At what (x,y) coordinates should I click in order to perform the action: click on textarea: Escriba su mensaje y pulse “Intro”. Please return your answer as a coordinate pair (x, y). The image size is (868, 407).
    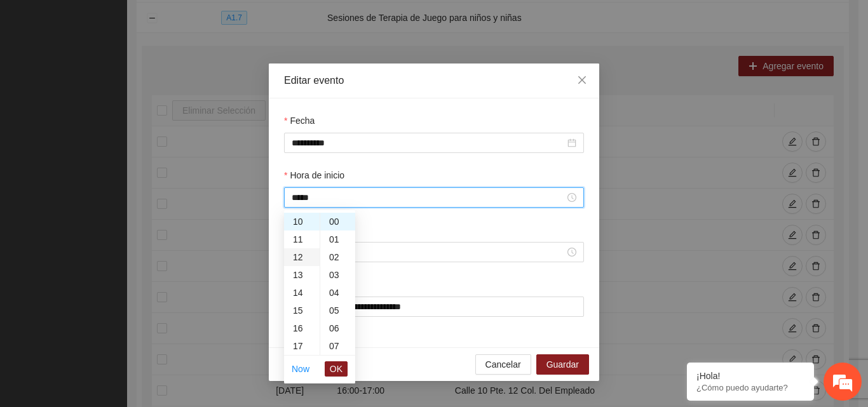
    Looking at the image, I should click on (124, 294).